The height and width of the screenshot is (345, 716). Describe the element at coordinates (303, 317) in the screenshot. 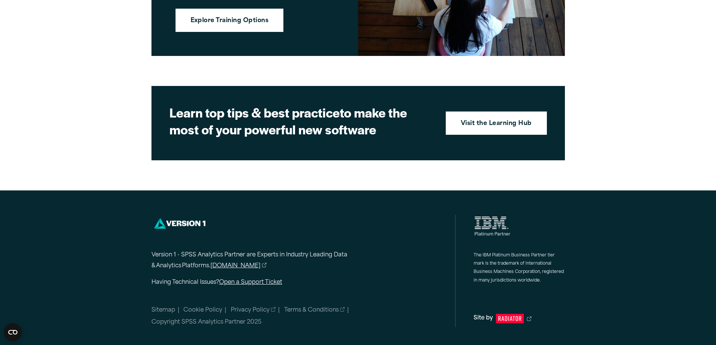

I see `nav: Minor links within the footer` at that location.